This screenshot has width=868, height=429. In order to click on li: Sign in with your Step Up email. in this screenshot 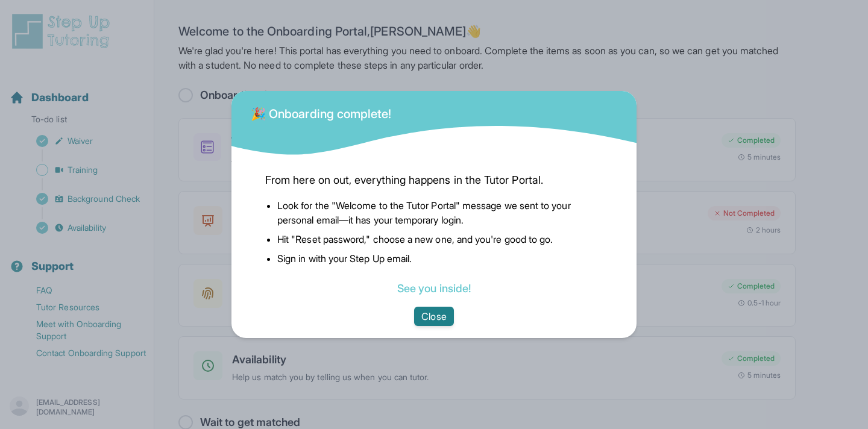, I will do `click(440, 259)`.